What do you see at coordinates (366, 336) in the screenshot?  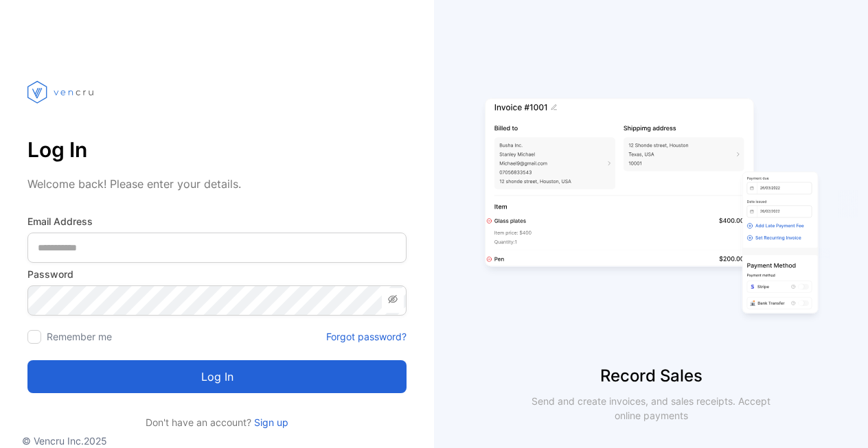 I see `a: Forgot password?` at bounding box center [366, 336].